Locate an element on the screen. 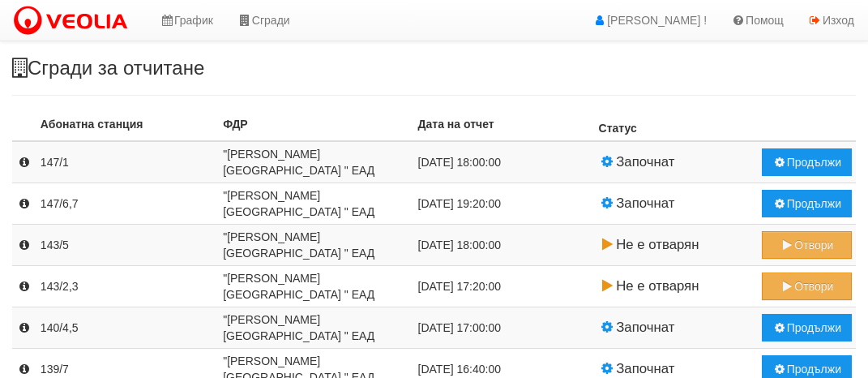  td: 143/5 is located at coordinates (127, 245).